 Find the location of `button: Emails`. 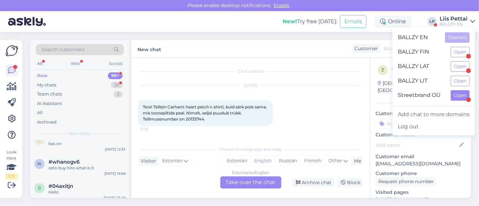

button: Emails is located at coordinates (353, 22).